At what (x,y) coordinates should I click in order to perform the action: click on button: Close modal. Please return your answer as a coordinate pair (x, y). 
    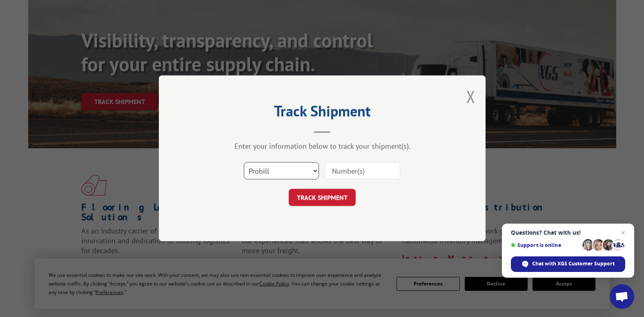
    Looking at the image, I should click on (471, 96).